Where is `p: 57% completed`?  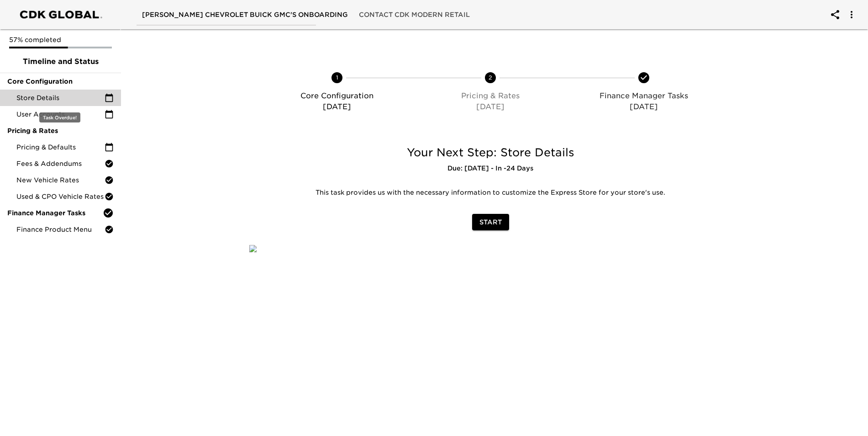
p: 57% completed is located at coordinates (60, 40).